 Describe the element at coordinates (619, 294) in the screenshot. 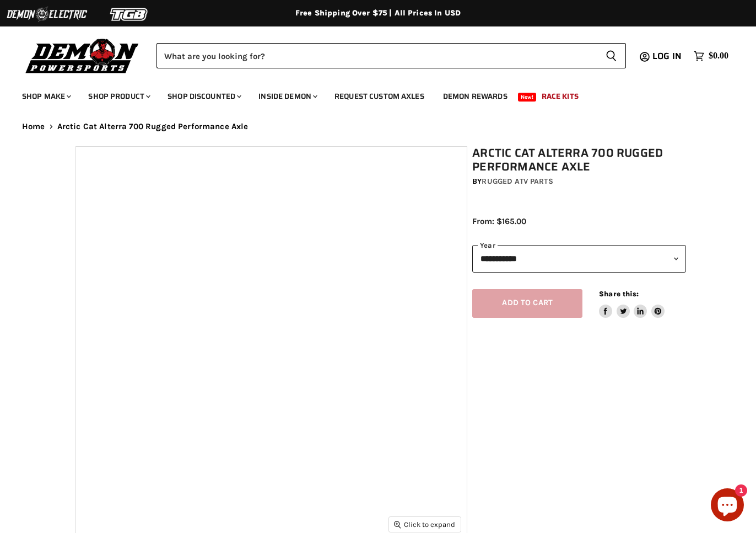

I see `span: Share this:` at that location.